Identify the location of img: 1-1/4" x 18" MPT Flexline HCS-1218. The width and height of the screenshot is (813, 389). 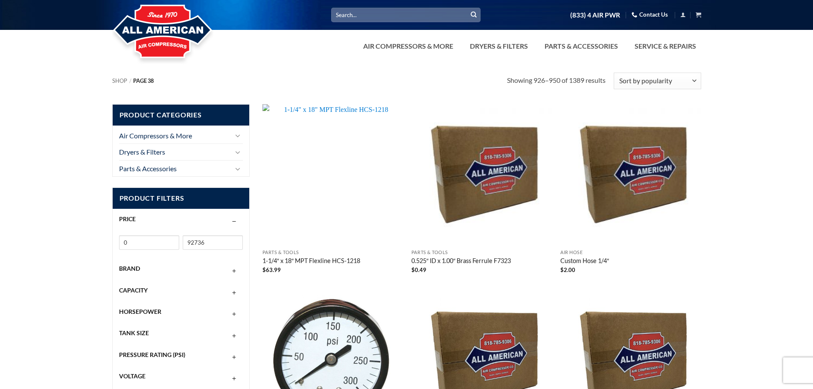
(333, 175).